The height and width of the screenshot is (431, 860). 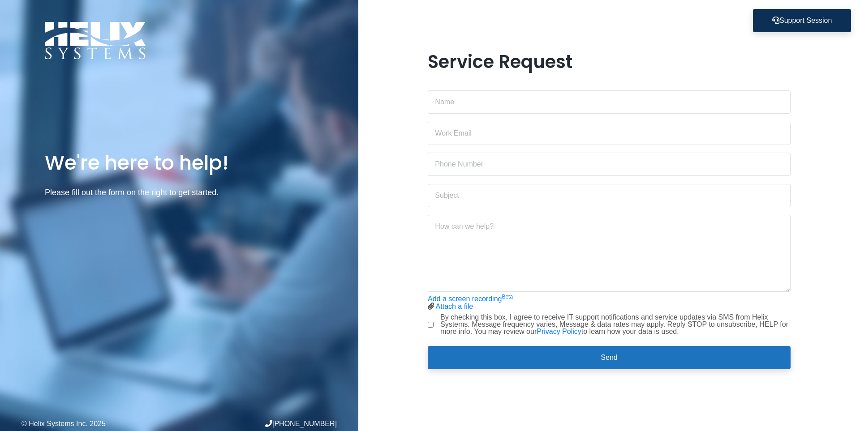 I want to click on div: © Helix Systems Inc. 2025, so click(x=100, y=424).